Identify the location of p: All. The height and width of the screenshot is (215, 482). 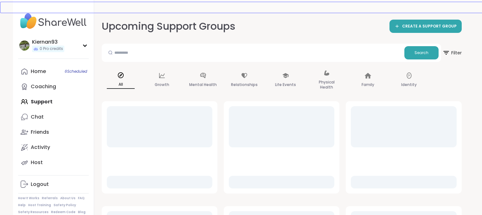
(121, 85).